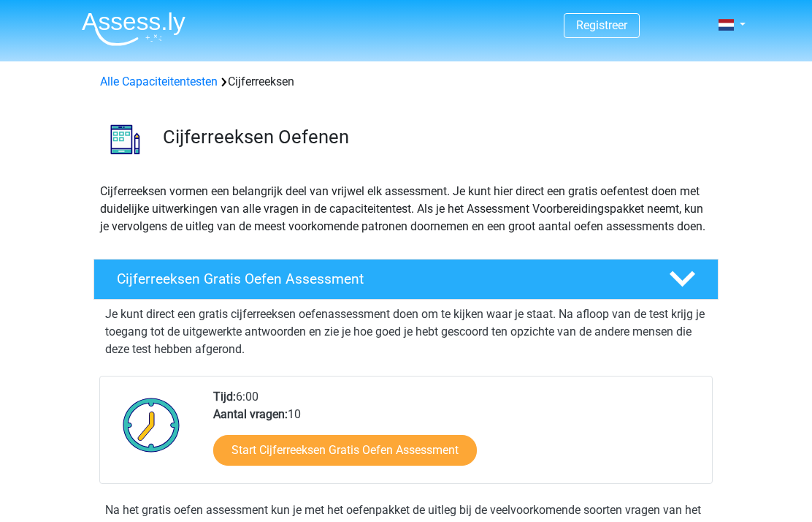 This screenshot has height=522, width=812. What do you see at coordinates (602, 25) in the screenshot?
I see `a: Registreer` at bounding box center [602, 25].